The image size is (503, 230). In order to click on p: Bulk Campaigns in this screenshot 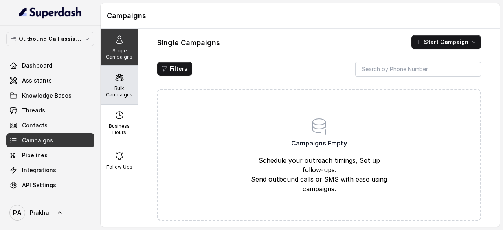, I will do `click(119, 92)`.